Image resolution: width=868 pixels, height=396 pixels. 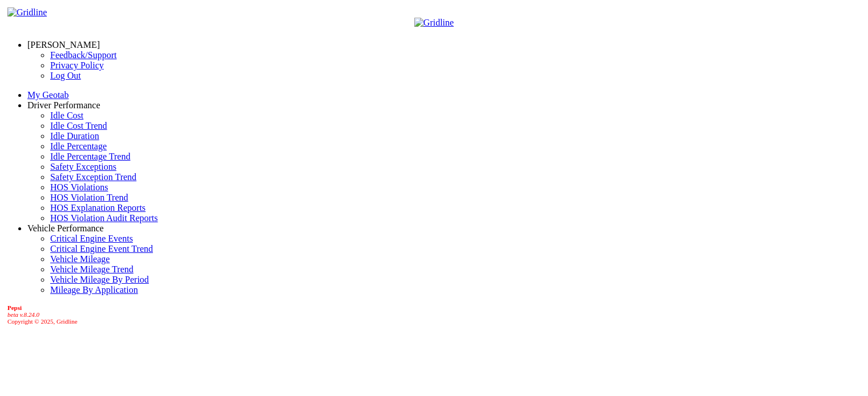 I want to click on a: Log Out, so click(x=65, y=75).